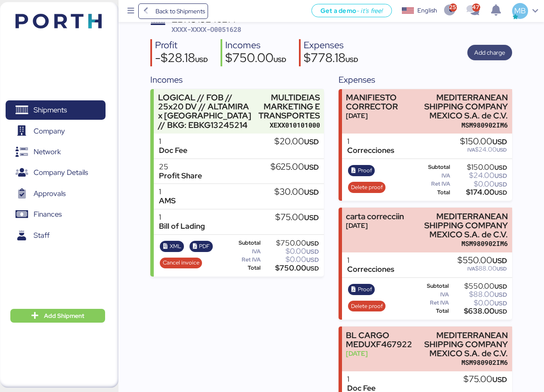 This screenshot has width=544, height=392. I want to click on a: Shipments, so click(56, 110).